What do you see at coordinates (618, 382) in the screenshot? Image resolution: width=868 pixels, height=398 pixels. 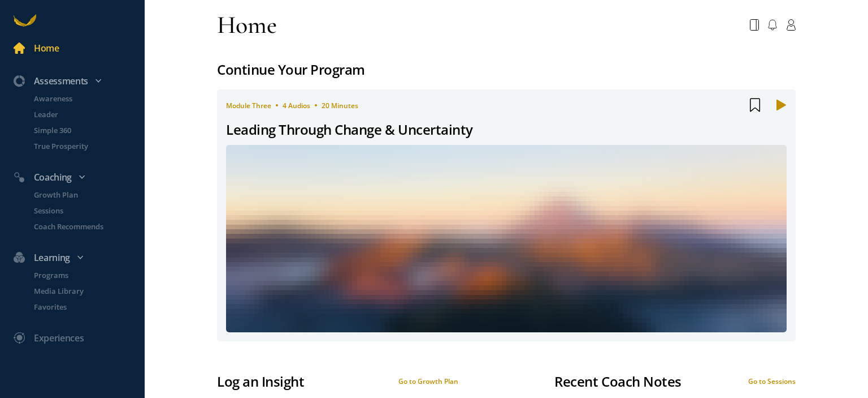 I see `div: Recent Coach Notes` at bounding box center [618, 382].